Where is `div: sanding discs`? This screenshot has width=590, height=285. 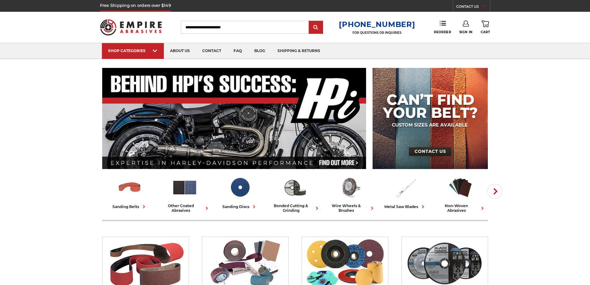 div: sanding discs is located at coordinates (240, 206).